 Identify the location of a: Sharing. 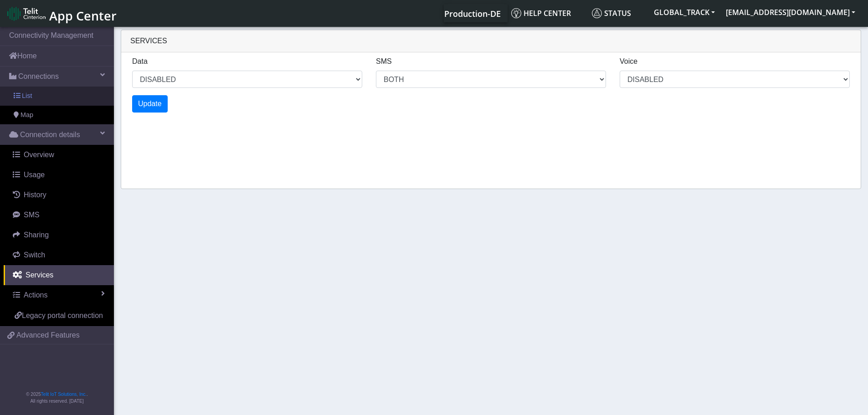
(59, 235).